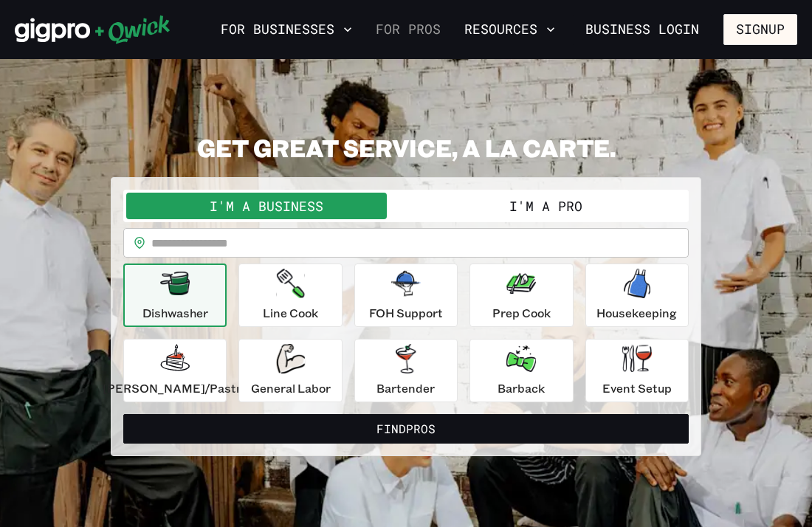  What do you see at coordinates (291, 388) in the screenshot?
I see `p: General Labor` at bounding box center [291, 388].